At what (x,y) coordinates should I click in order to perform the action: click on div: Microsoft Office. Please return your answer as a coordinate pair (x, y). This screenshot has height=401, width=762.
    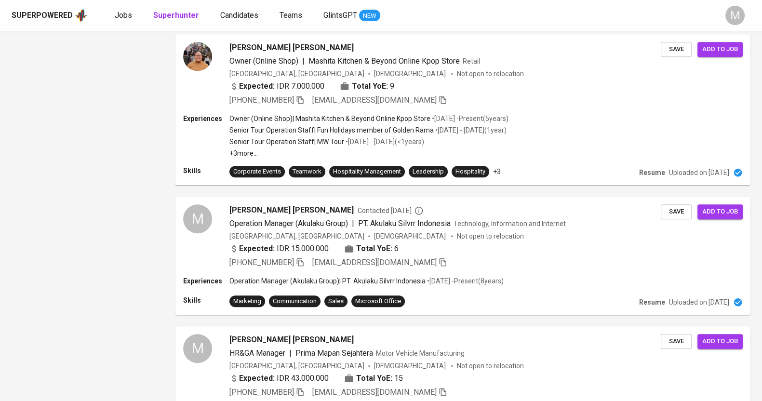
    Looking at the image, I should click on (378, 301).